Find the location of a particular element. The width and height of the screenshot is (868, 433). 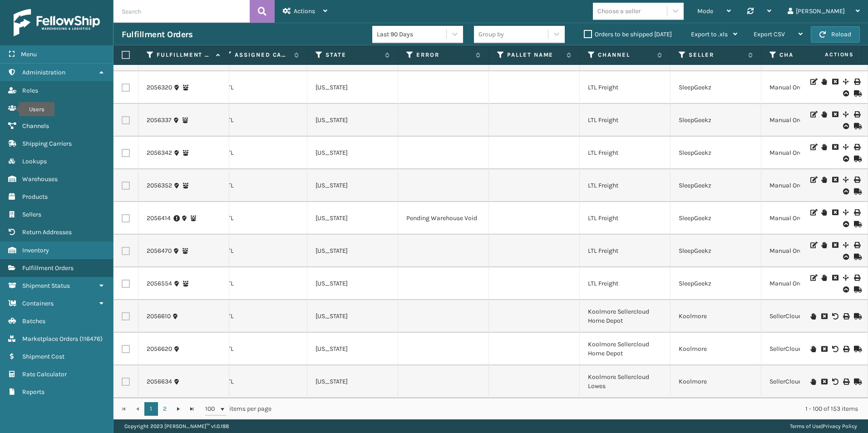

a: Go to the last page is located at coordinates (192, 409).